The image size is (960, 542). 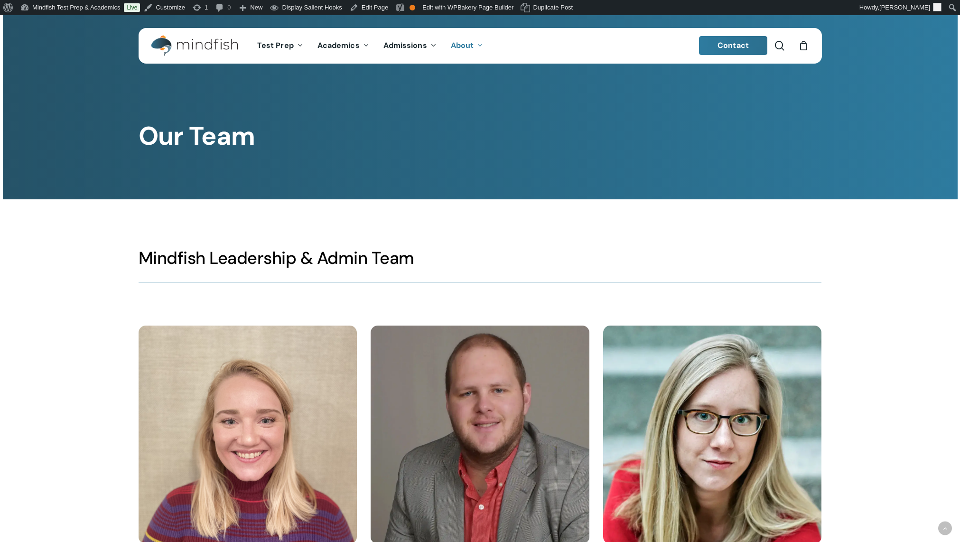 What do you see at coordinates (410, 46) in the screenshot?
I see `a: Admissions` at bounding box center [410, 46].